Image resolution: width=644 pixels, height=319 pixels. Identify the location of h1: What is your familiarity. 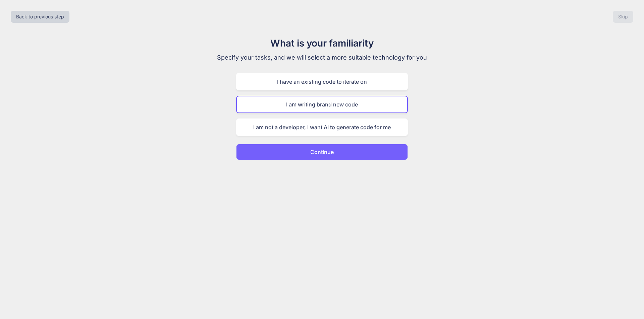
(322, 43).